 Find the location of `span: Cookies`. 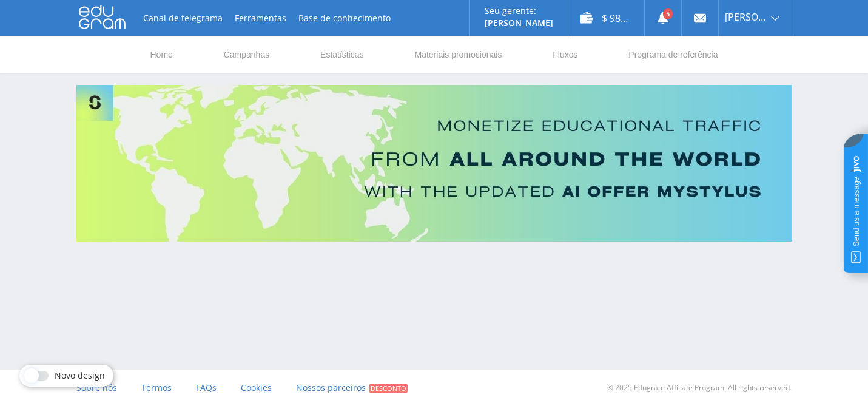

span: Cookies is located at coordinates (256, 387).